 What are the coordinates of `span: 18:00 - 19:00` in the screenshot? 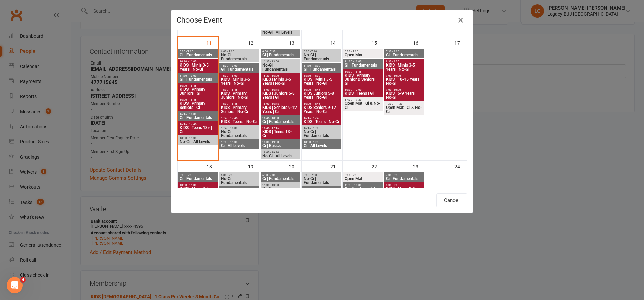 It's located at (280, 142).